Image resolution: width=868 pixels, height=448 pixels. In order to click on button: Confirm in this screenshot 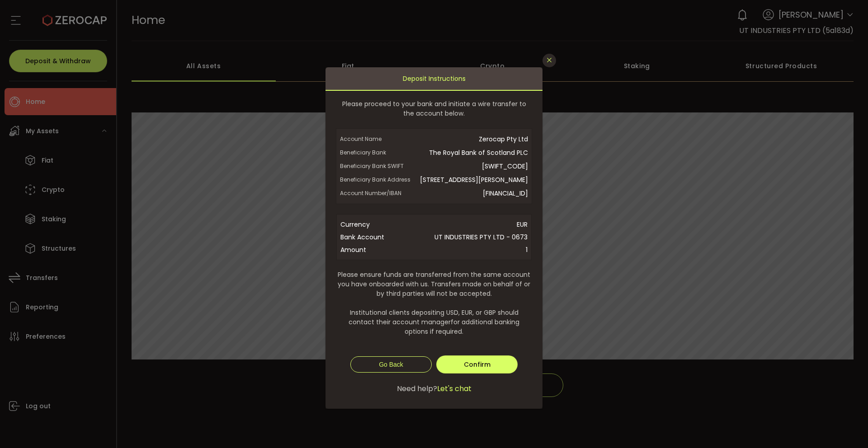, I will do `click(477, 365)`.